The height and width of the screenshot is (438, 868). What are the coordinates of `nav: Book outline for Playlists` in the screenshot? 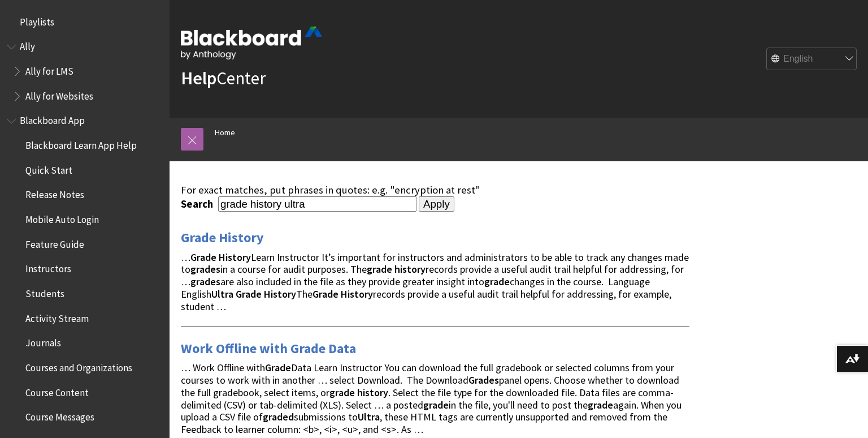 It's located at (84, 22).